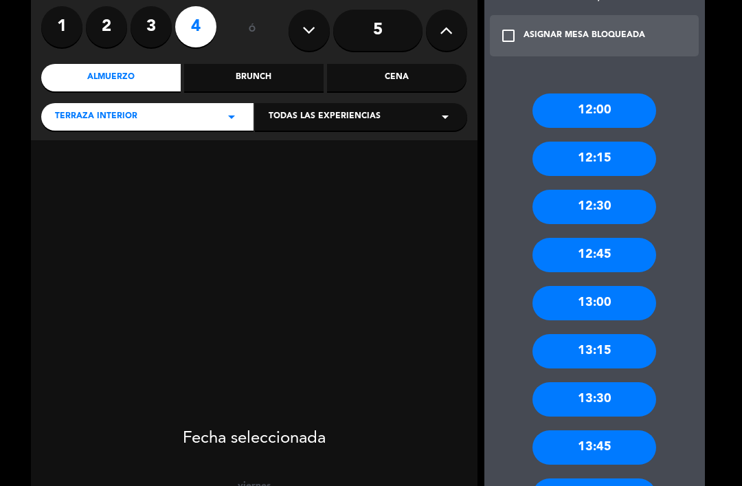 This screenshot has height=486, width=742. I want to click on div: Cena, so click(397, 78).